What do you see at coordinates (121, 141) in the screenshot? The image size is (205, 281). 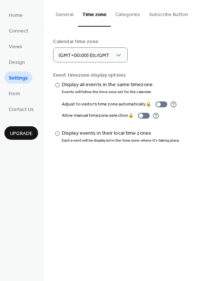 I see `div: Each event will be displayed in the time zone where it's taking place.` at bounding box center [121, 141].